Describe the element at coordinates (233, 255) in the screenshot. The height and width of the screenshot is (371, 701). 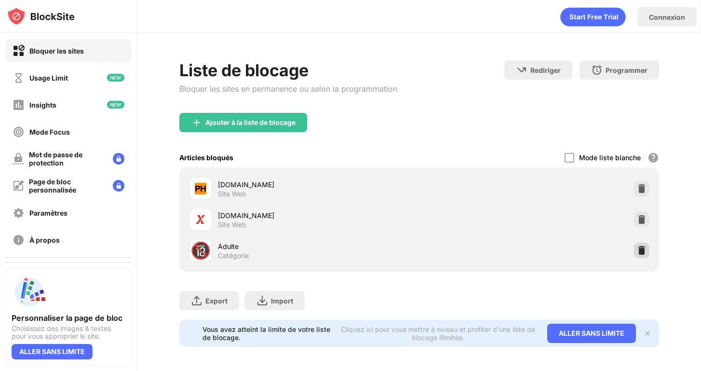
I see `div: Catégorie` at that location.